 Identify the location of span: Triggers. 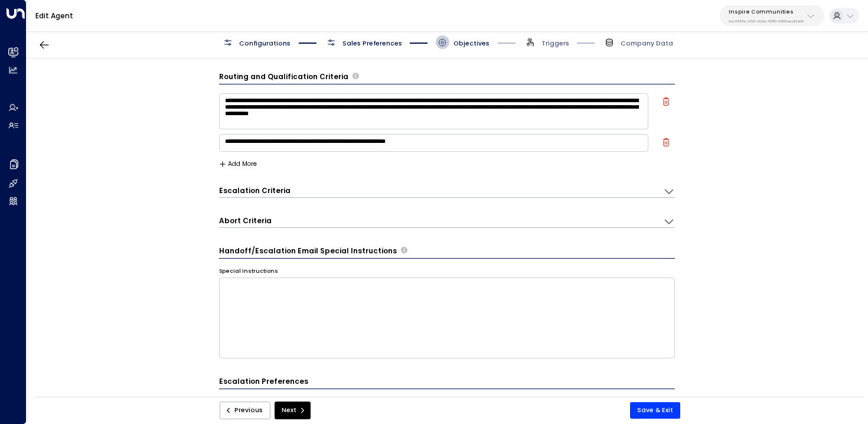
(555, 43).